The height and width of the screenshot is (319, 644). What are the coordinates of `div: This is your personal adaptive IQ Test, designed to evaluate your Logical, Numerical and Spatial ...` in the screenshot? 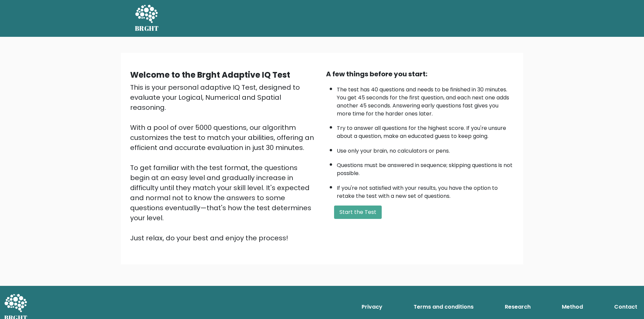 It's located at (224, 163).